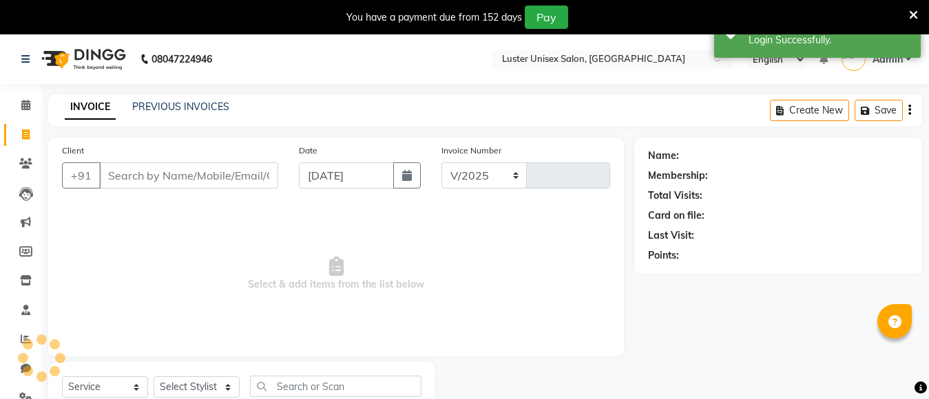 This screenshot has width=929, height=399. Describe the element at coordinates (675, 196) in the screenshot. I see `div: Total Visits:` at that location.